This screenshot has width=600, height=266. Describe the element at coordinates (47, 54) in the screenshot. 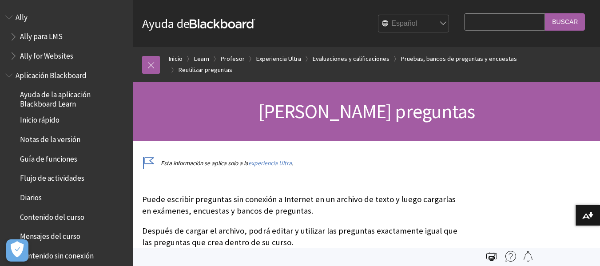

I see `span: Ally for Websites` at that location.